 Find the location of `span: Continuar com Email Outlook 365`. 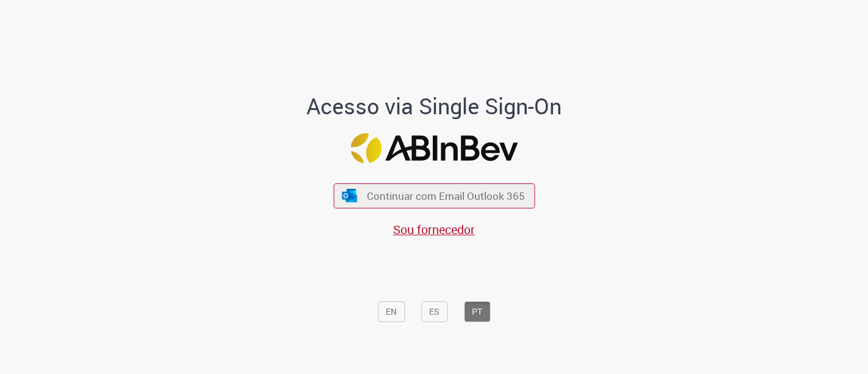

span: Continuar com Email Outlook 365 is located at coordinates (446, 196).